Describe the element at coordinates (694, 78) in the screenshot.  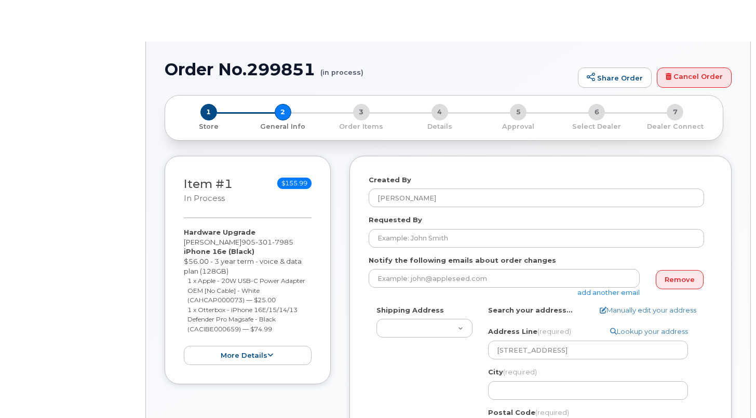
I see `a: Cancel Order` at that location.